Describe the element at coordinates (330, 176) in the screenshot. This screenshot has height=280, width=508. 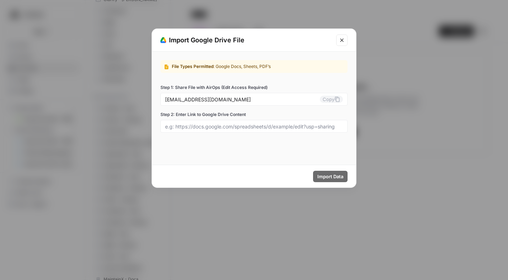
I see `span: Import Data` at that location.